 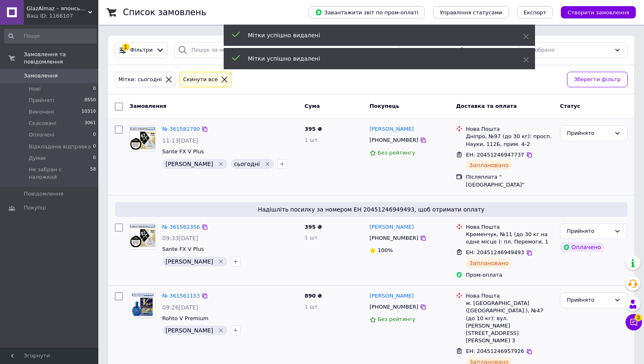 What do you see at coordinates (495, 155) in the screenshot?
I see `span: ЕН: 20451246947737` at bounding box center [495, 155].